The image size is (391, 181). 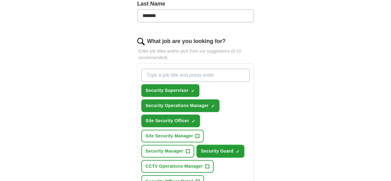 I want to click on img: search.png, so click(x=141, y=41).